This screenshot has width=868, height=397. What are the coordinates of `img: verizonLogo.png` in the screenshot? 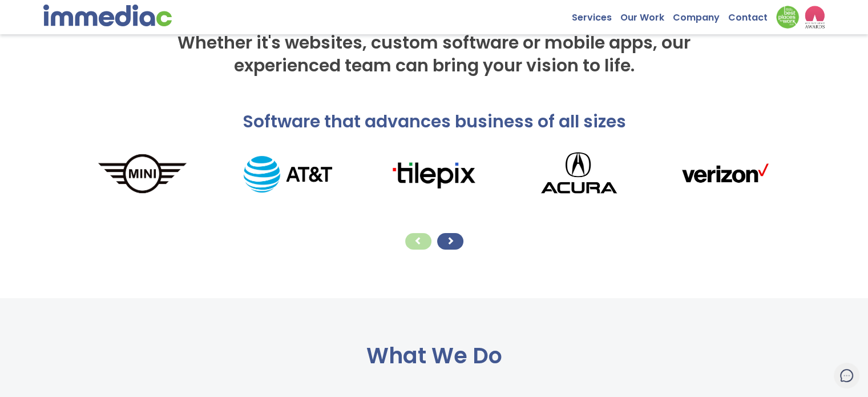 It's located at (724, 173).